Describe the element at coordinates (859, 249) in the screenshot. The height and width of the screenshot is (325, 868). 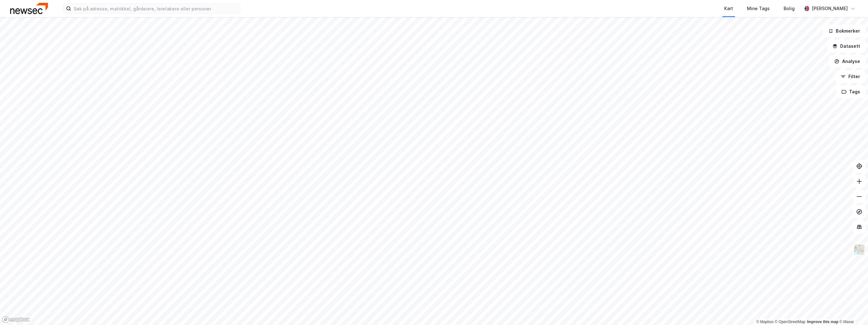
I see `img: Z` at that location.